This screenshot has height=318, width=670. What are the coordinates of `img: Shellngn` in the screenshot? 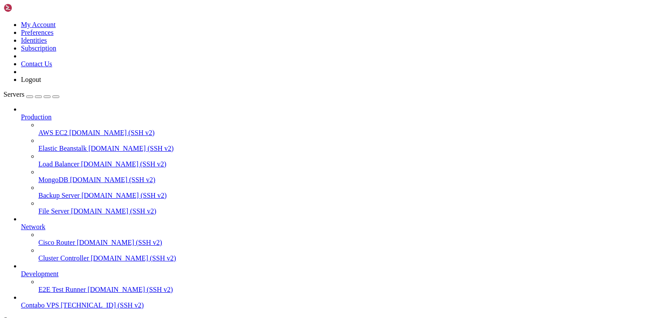 It's located at (28, 8).